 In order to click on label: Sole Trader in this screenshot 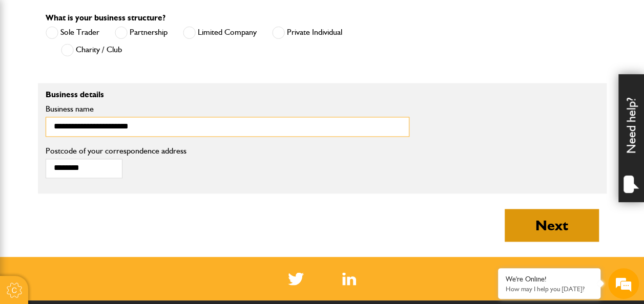, I will do `click(72, 32)`.